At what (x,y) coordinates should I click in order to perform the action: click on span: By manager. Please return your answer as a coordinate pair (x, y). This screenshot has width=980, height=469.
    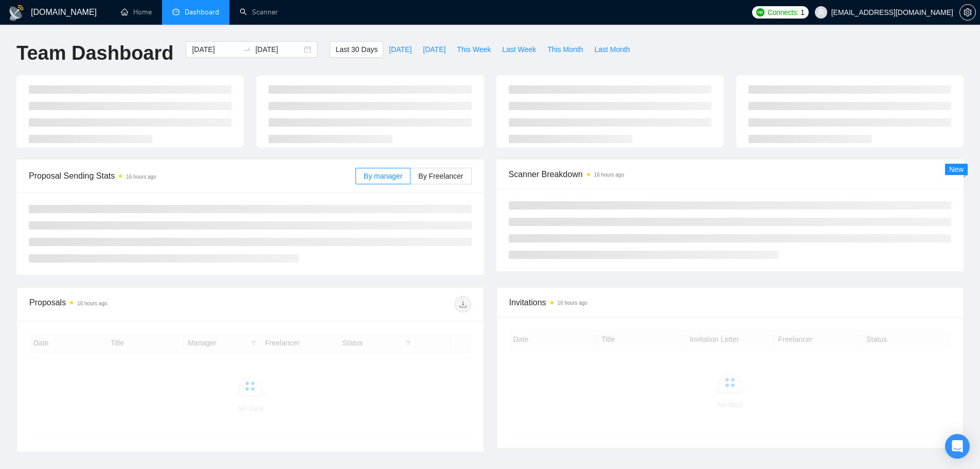
    Looking at the image, I should click on (383, 177).